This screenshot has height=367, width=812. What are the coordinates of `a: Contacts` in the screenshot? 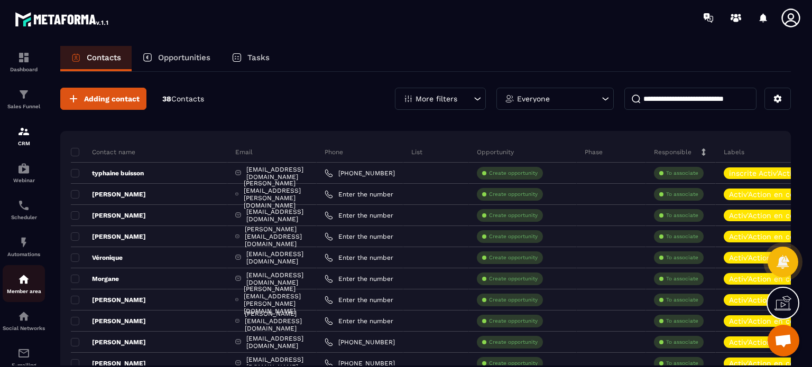 It's located at (96, 59).